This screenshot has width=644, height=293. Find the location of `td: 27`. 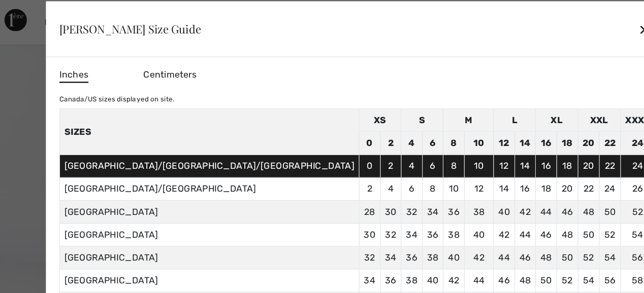

td: 27 is located at coordinates (578, 275).